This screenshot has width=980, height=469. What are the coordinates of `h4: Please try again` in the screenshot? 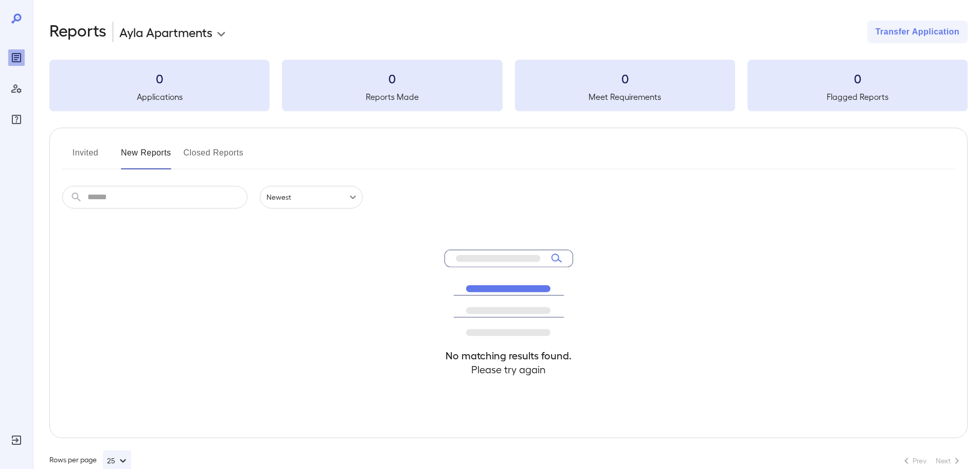 It's located at (508, 369).